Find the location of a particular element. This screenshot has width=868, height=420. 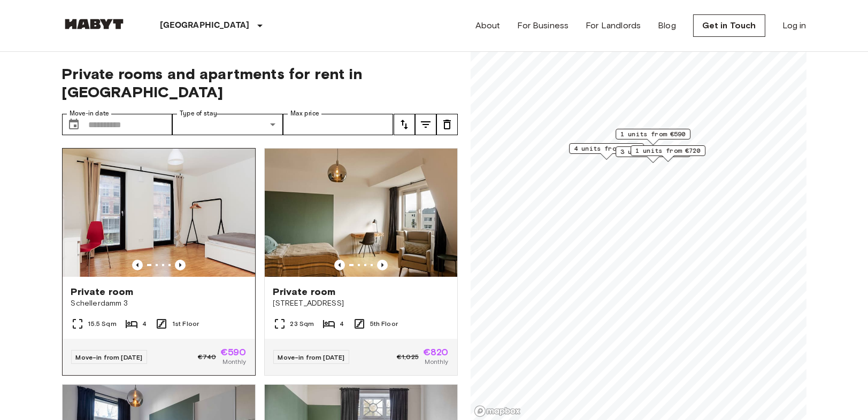

a: Marketing picture of unit DE-03-036-02MPrevious imagePrevious imagePrivate roomSchellerdamm 315.5... is located at coordinates (159, 262).